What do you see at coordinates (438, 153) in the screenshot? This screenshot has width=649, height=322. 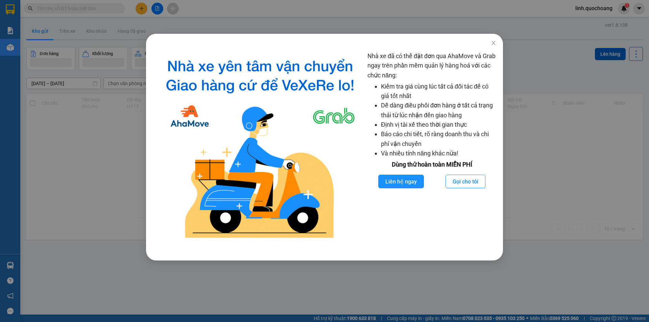 I see `li: Và nhiều tính năng khác nữa!` at bounding box center [438, 153].